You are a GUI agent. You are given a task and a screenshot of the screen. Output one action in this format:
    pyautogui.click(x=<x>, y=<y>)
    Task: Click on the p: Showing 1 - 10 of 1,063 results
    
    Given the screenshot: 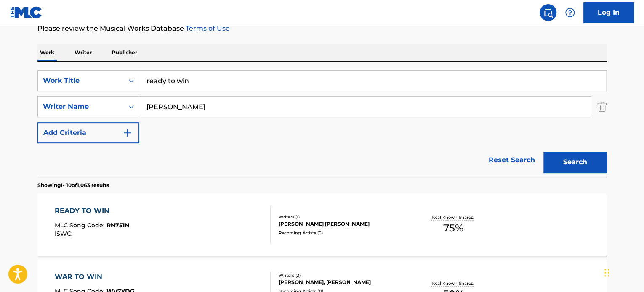 What is the action you would take?
    pyautogui.click(x=73, y=185)
    